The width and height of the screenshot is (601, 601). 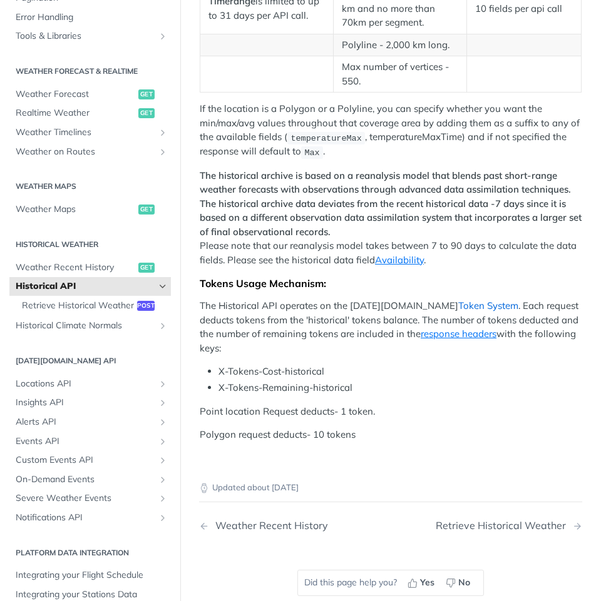 What do you see at coordinates (85, 287) in the screenshot?
I see `span: Historical API` at bounding box center [85, 287].